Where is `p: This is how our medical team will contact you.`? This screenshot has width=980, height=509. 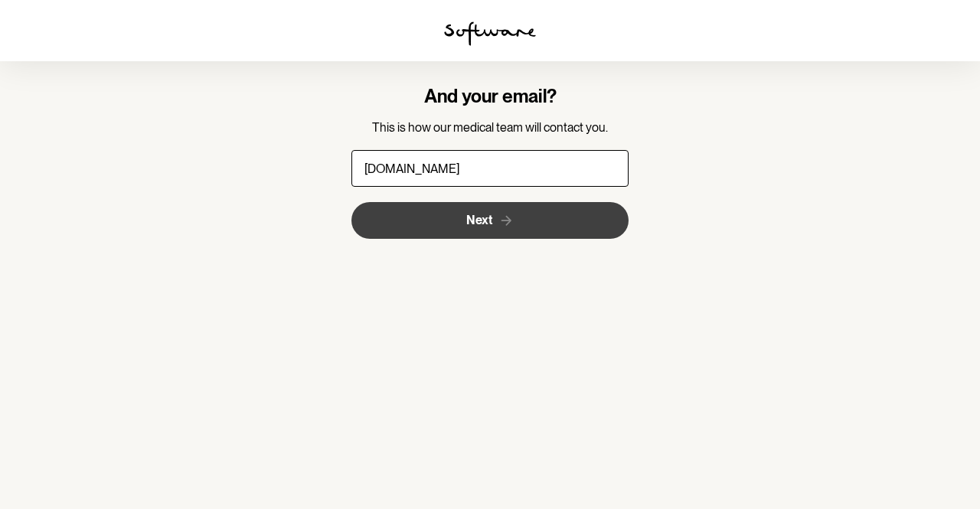
p: This is how our medical team will contact you. is located at coordinates (490, 127).